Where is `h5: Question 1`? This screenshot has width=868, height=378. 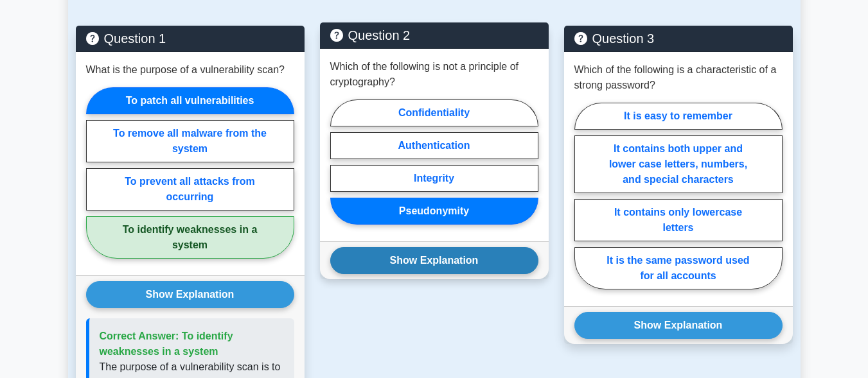 h5: Question 1 is located at coordinates (191, 38).